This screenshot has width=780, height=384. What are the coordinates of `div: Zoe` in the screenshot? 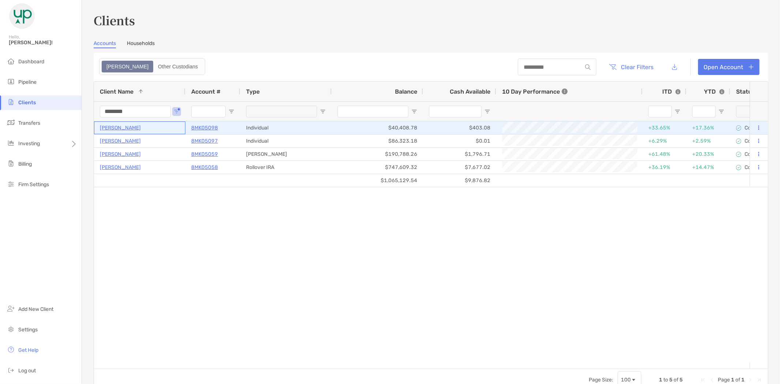 It's located at (127, 67).